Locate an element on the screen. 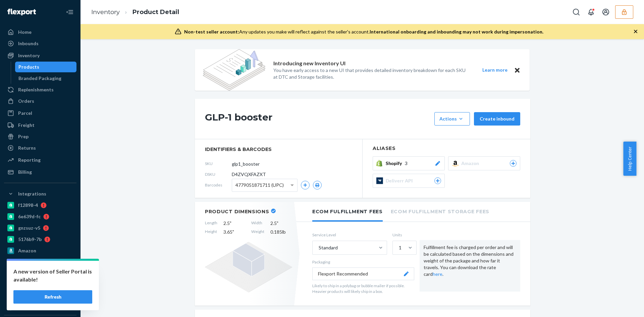 Image resolution: width=644 pixels, height=317 pixels. span: 3.65 is located at coordinates (234, 232).